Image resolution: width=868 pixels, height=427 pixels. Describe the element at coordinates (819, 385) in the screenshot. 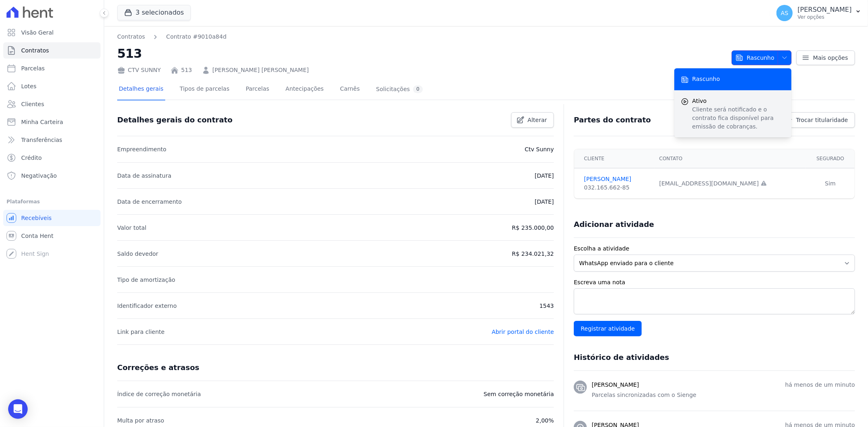

I see `p: há menos de um minuto` at that location.